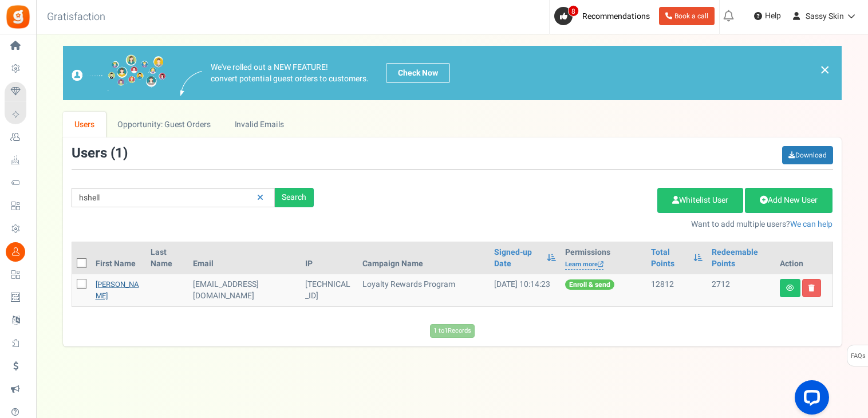  What do you see at coordinates (582, 224) in the screenshot?
I see `p: Want to add multiple users?` at bounding box center [582, 224].